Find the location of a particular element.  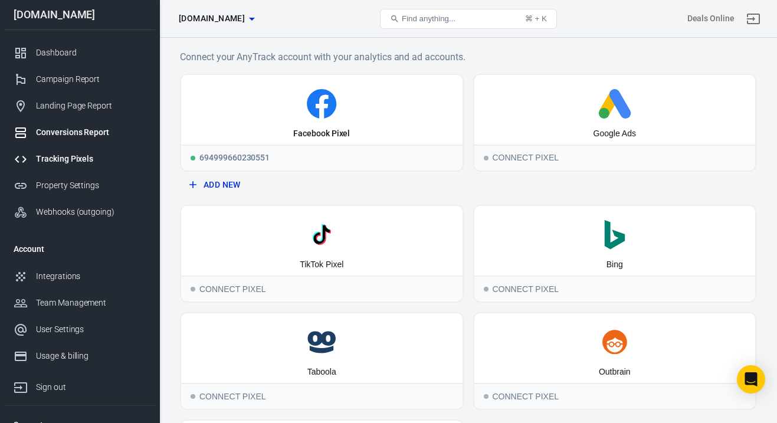

a: Team Management is located at coordinates (80, 303).